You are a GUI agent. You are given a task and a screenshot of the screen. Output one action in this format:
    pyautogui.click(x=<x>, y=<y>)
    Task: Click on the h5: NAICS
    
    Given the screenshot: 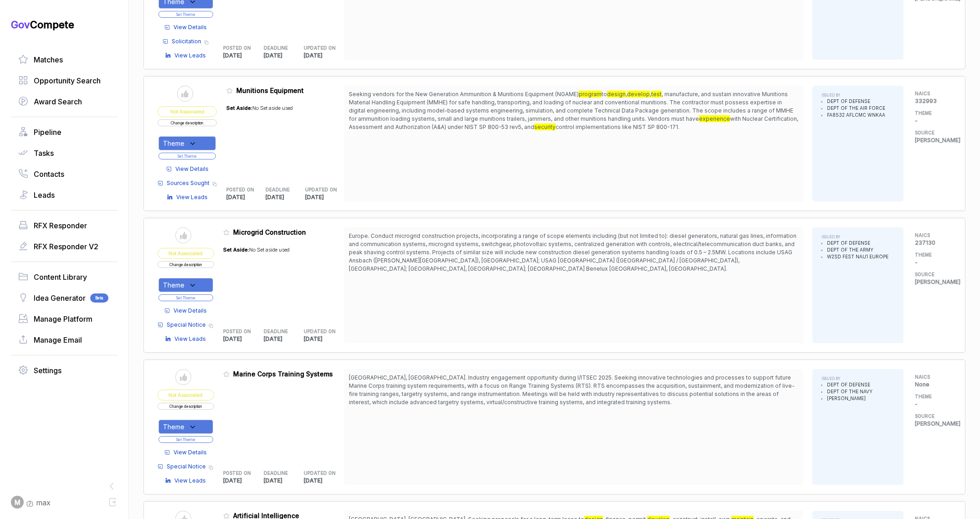 What is the action you would take?
    pyautogui.click(x=933, y=377)
    